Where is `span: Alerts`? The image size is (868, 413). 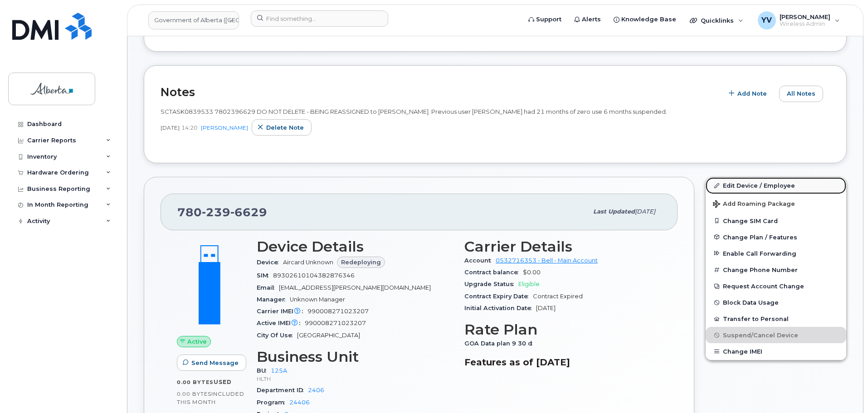 span: Alerts is located at coordinates (591, 19).